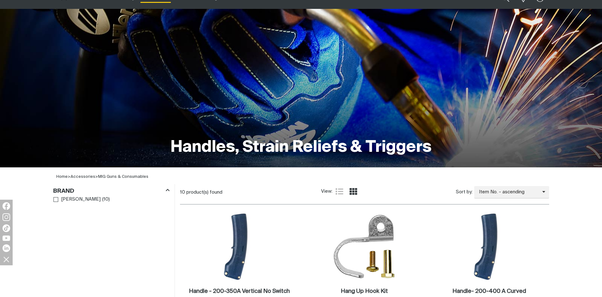 This screenshot has width=602, height=297. What do you see at coordinates (239, 291) in the screenshot?
I see `h2: Handle - 200-350A Vertical No Switch` at bounding box center [239, 291].